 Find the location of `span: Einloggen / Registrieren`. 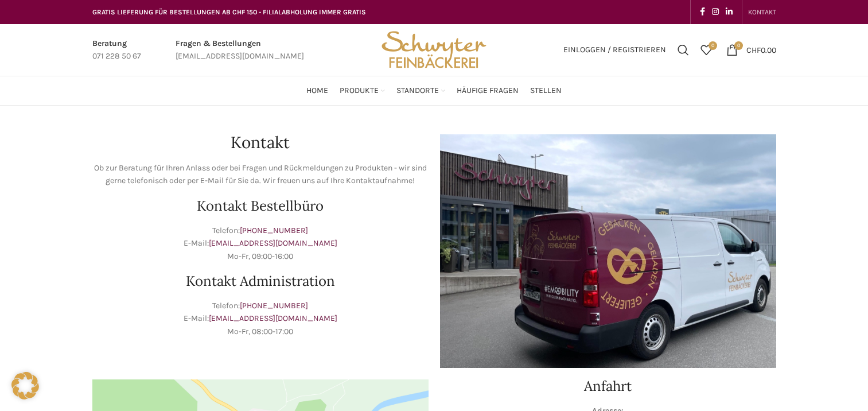

span: Einloggen / Registrieren is located at coordinates (614, 50).